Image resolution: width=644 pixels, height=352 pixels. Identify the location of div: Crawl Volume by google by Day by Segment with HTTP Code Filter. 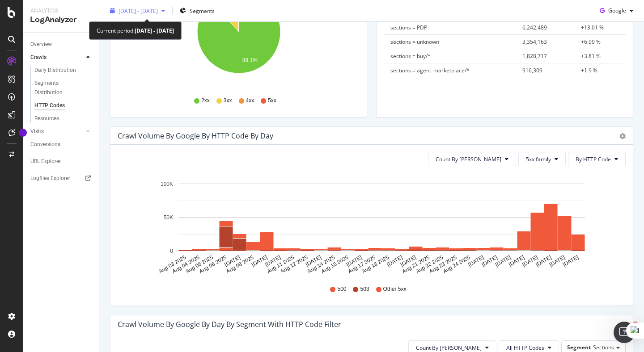
(230, 324).